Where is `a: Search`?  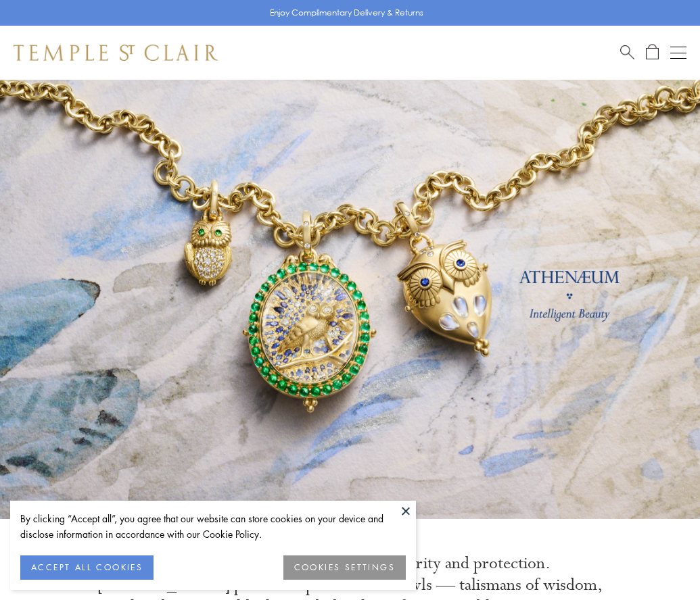
a: Search is located at coordinates (627, 52).